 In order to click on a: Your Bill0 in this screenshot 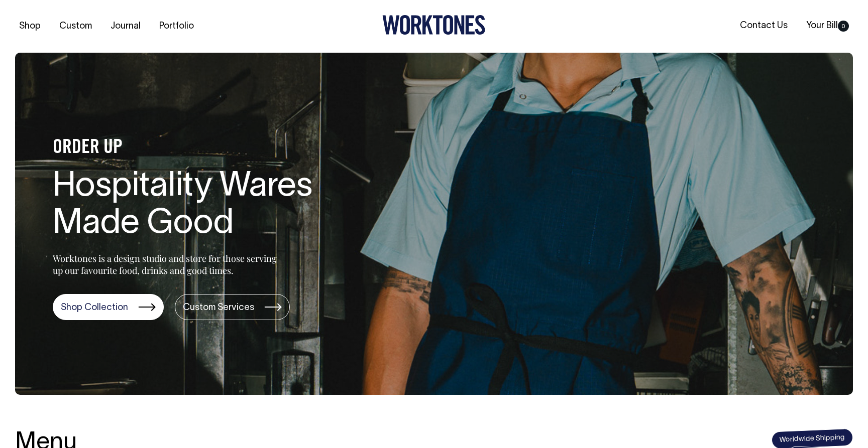, I will do `click(827, 26)`.